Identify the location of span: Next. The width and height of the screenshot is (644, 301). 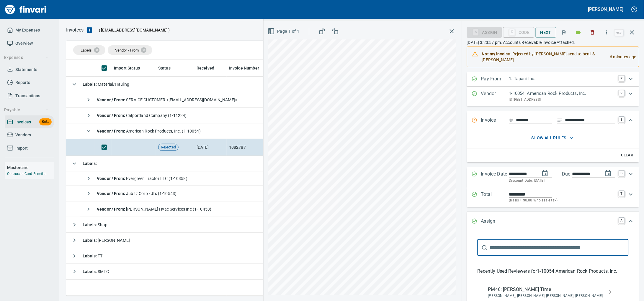
(546, 32).